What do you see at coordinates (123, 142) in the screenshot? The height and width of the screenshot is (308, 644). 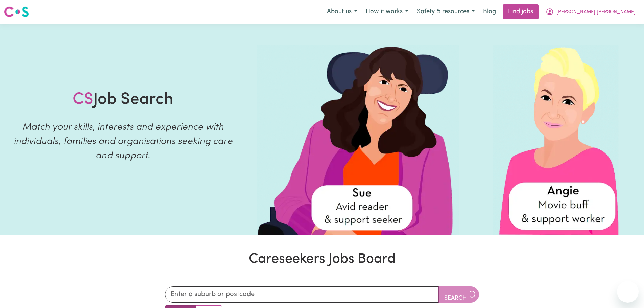 I see `p: Match your skills, interests and experience with individuals, families and organisations seeking ...` at bounding box center [123, 142].